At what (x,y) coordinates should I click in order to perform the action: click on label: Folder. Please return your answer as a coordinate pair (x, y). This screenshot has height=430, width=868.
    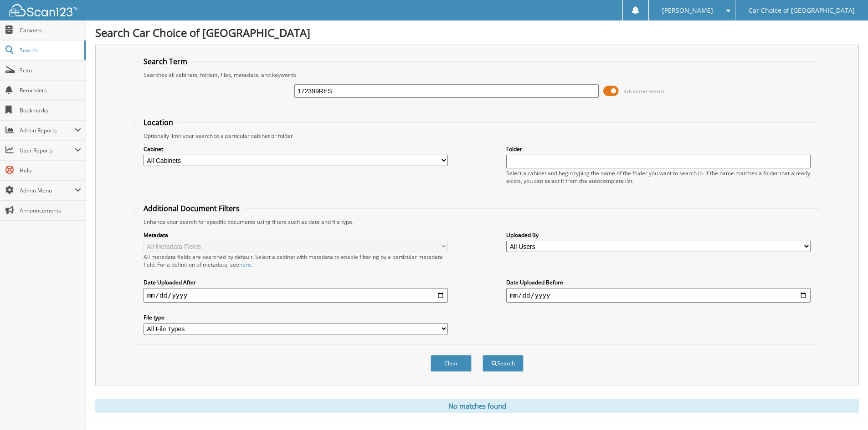
    Looking at the image, I should click on (659, 149).